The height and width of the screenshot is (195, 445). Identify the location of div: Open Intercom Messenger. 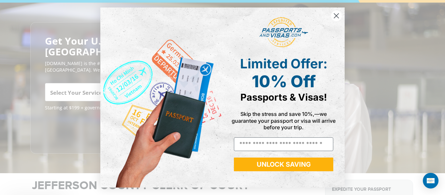
(430, 181).